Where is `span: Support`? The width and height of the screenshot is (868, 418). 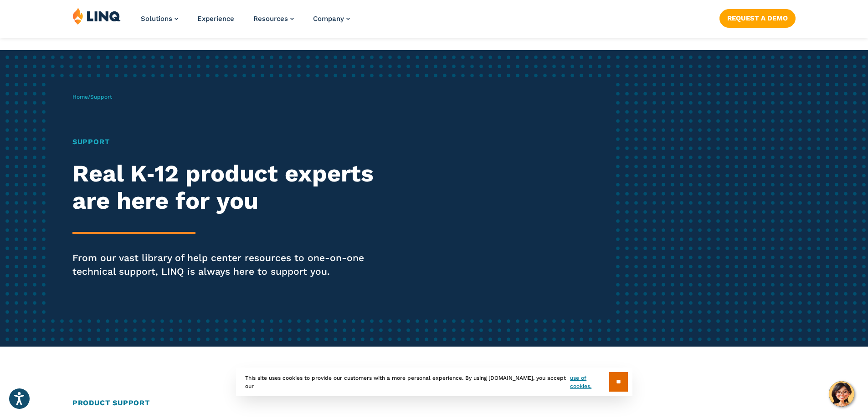 span: Support is located at coordinates (101, 97).